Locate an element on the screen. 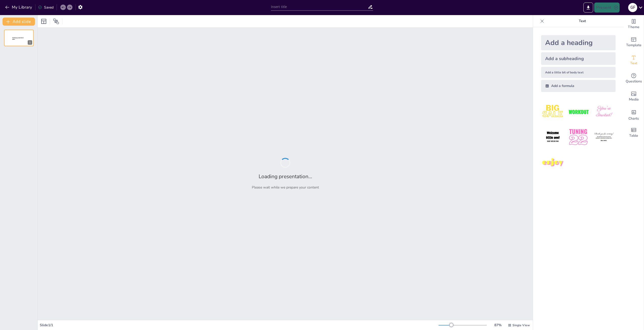 The image size is (644, 330). span: Position is located at coordinates (56, 21).